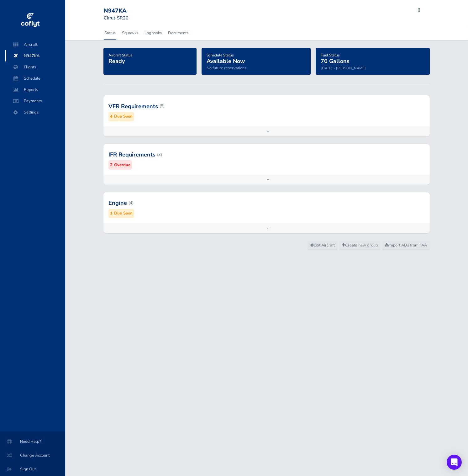 The width and height of the screenshot is (468, 476). I want to click on span: Import ADs from FAA, so click(406, 246).